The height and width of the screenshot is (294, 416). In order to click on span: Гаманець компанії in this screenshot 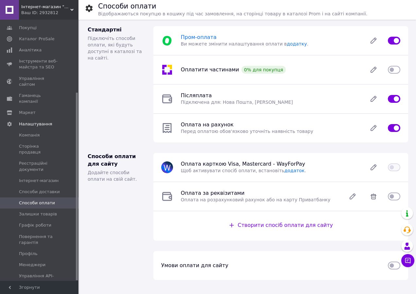, I will do `click(40, 99)`.